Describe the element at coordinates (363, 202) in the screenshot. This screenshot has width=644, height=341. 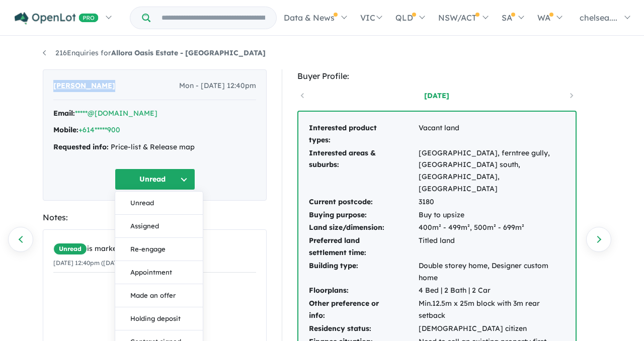
I see `td: Current postcode:` at that location.